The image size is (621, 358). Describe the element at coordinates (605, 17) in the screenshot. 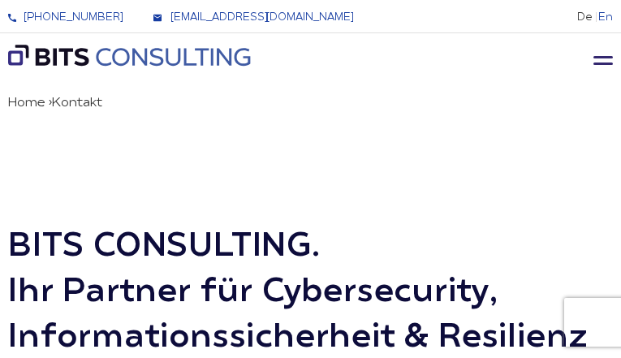

I see `a: En` at that location.